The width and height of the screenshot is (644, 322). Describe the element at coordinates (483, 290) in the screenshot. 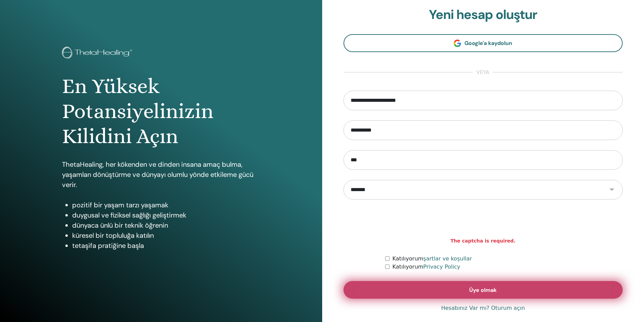

I see `span: Üye olmak` at that location.